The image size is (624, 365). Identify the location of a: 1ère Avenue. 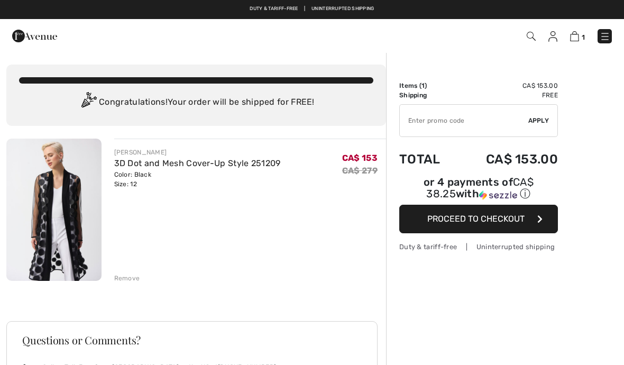
(34, 35).